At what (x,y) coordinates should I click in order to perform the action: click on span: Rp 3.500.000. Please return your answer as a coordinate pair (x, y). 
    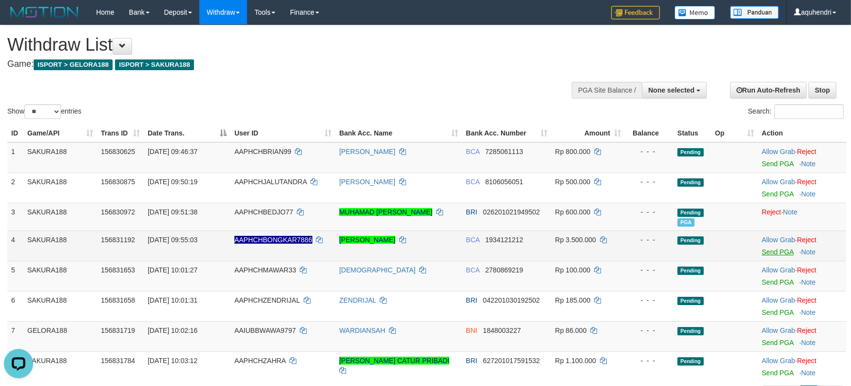
    Looking at the image, I should click on (575, 240).